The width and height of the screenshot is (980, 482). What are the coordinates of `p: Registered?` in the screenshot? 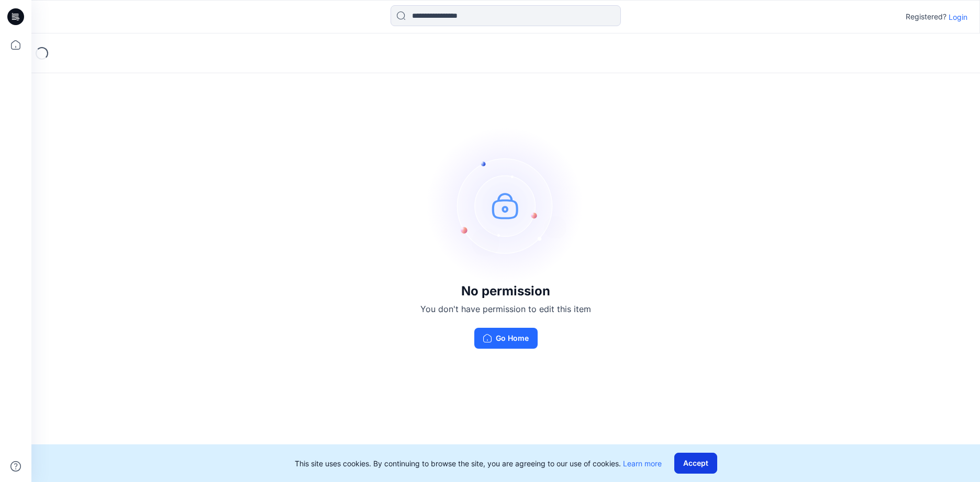 It's located at (926, 17).